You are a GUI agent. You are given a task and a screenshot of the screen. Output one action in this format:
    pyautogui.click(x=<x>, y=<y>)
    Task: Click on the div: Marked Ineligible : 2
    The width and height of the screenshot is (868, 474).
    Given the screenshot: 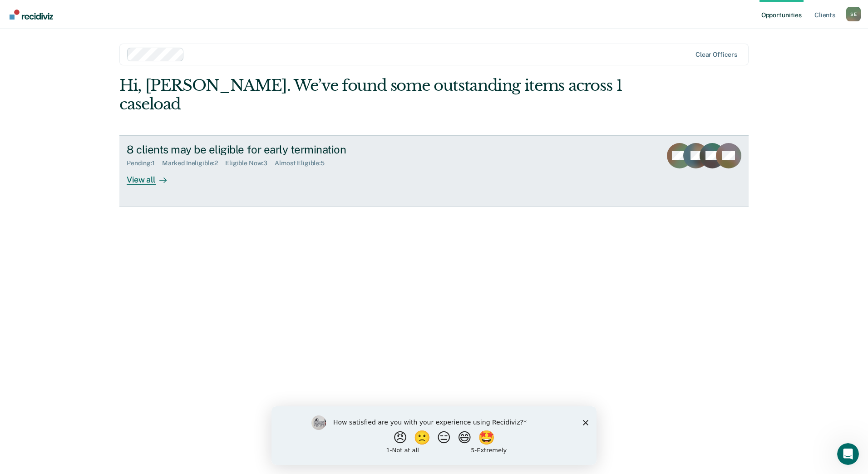 What is the action you would take?
    pyautogui.click(x=193, y=163)
    